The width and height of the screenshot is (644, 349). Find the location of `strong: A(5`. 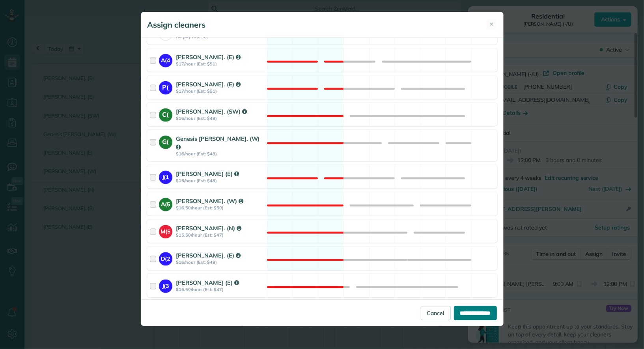

strong: A(5 is located at coordinates (166, 203).